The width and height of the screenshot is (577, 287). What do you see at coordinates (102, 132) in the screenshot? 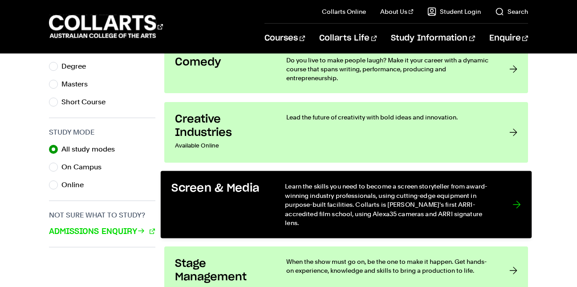
I see `h3: Study Mode` at bounding box center [102, 132].